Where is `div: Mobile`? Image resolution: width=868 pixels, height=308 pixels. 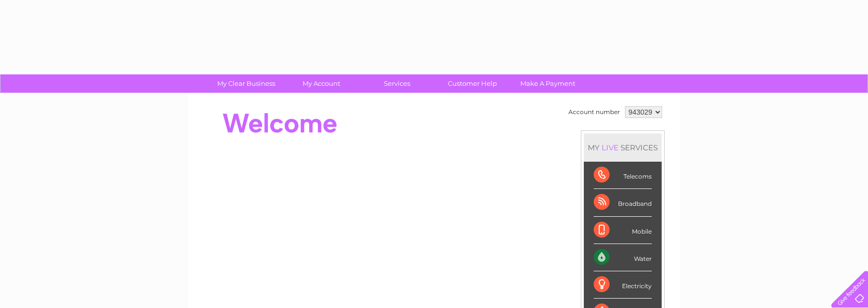 div: Mobile is located at coordinates (622, 230).